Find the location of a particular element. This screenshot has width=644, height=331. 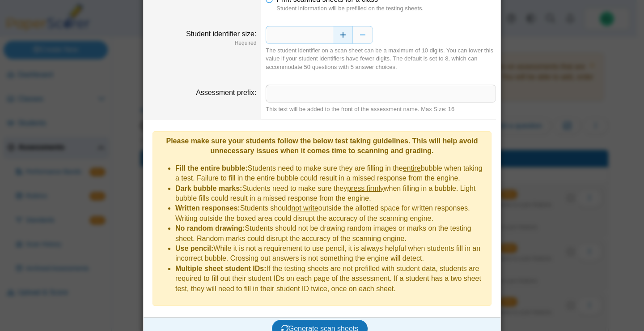

label: Assessment prefix is located at coordinates (226, 92).